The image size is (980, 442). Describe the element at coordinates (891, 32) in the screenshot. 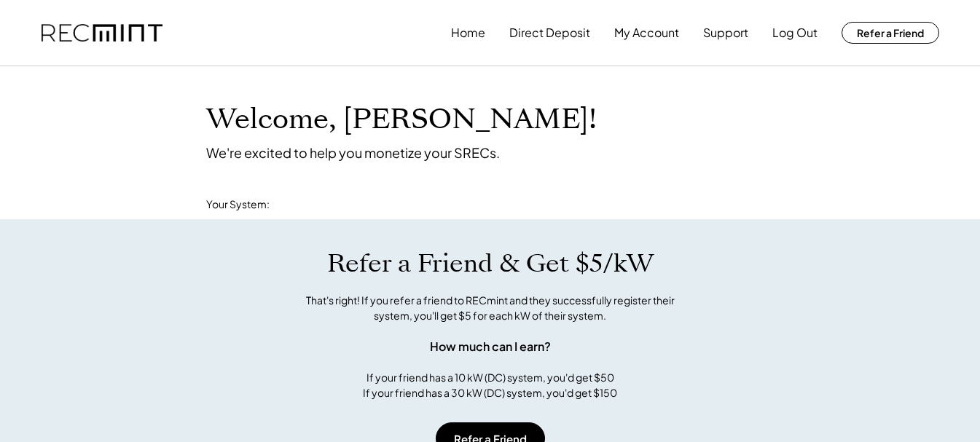

I see `button: Refer a Friend` at that location.